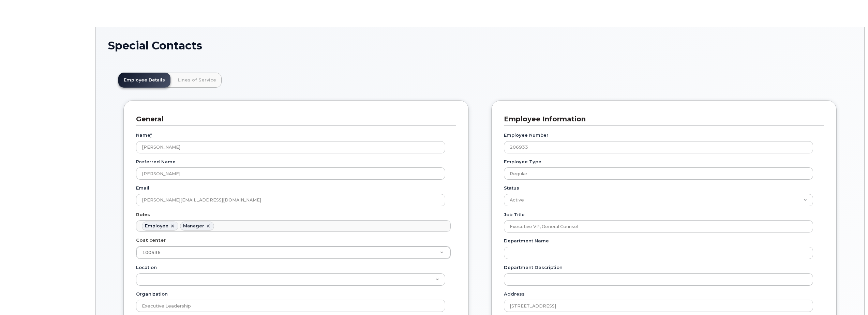 Image resolution: width=868 pixels, height=315 pixels. Describe the element at coordinates (533, 267) in the screenshot. I see `label: Department Description` at that location.